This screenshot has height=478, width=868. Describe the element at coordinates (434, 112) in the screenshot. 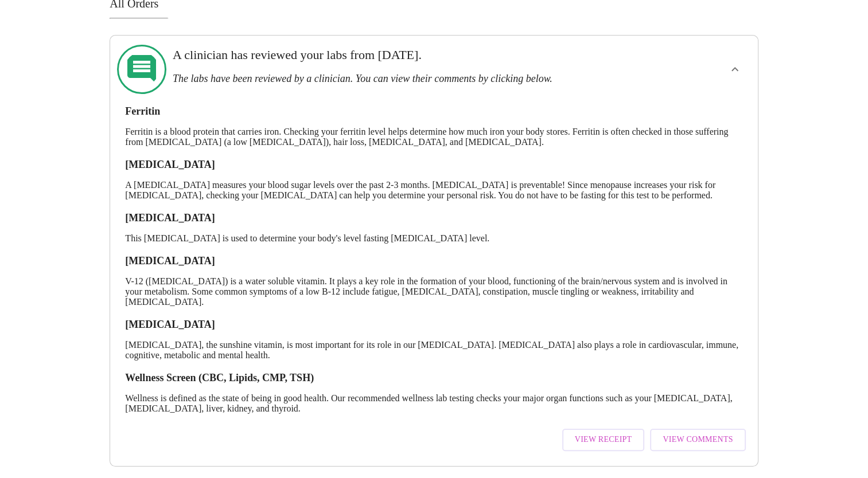

I see `h3: Ferritin` at that location.